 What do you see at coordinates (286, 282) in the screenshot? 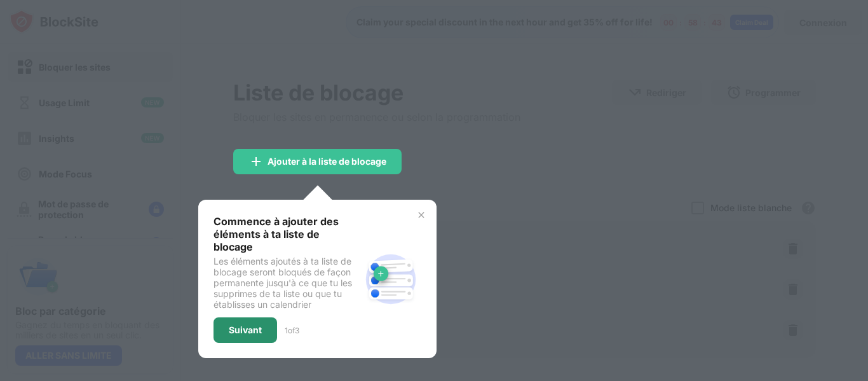
I see `div: Les éléments ajoutés à ta liste de blocage seront bloqués de façon permanente jusqu'à ce que tu l...` at bounding box center [286, 282].